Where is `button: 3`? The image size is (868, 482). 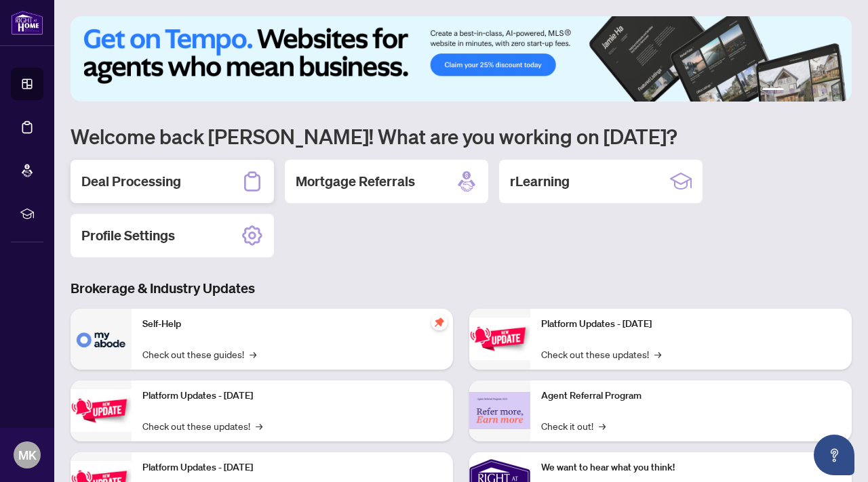 button: 3 is located at coordinates (803, 91).